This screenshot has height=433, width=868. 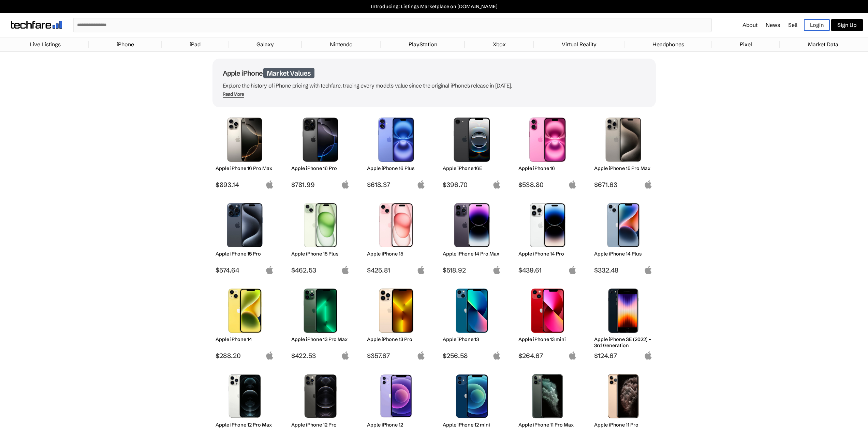 What do you see at coordinates (245, 237) in the screenshot?
I see `a: iPhone 15 Pro Apple iPhone 15 Pro $574.64 apple-logo` at bounding box center [245, 237].